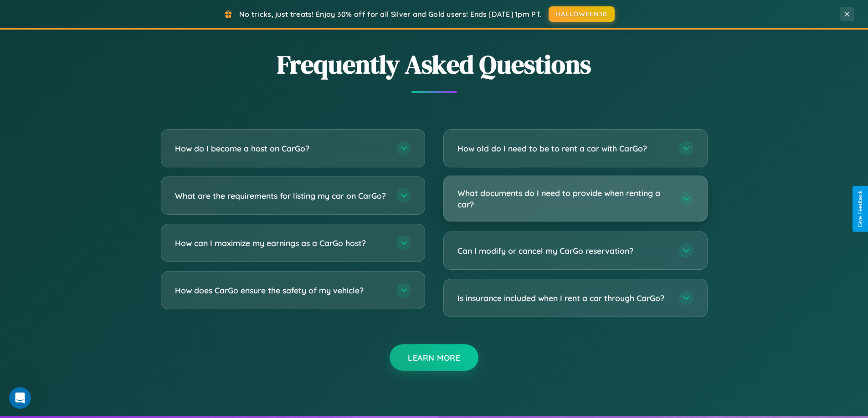 This screenshot has height=418, width=868. Describe the element at coordinates (581, 14) in the screenshot. I see `button: HALLOWEEN30` at that location.